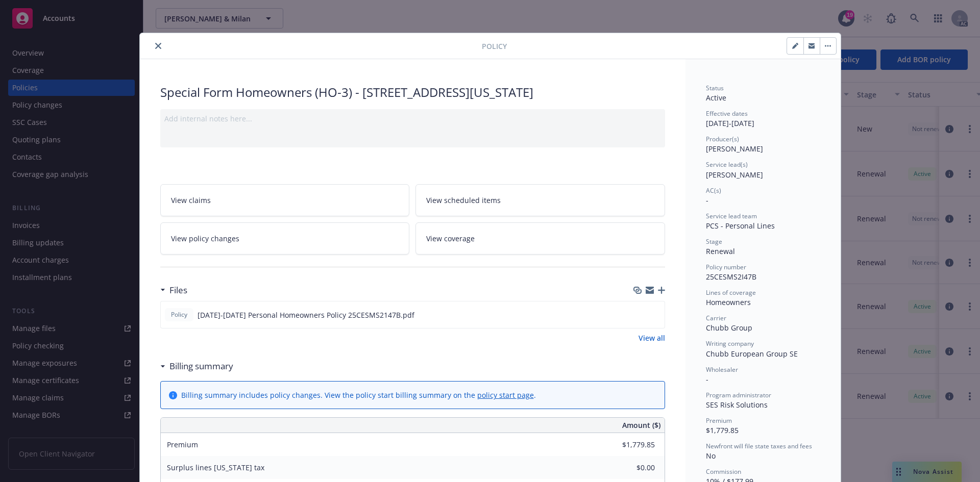  Describe the element at coordinates (729, 328) in the screenshot. I see `span: Chubb Group` at that location.